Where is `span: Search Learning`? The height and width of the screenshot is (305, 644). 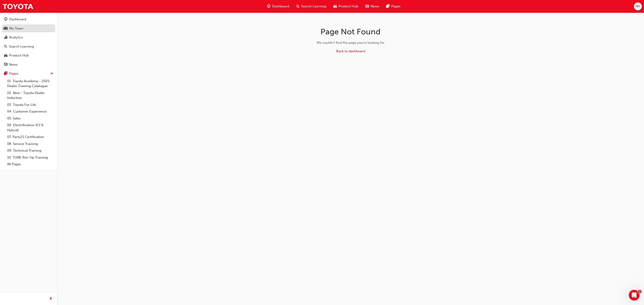
span: Search Learning is located at coordinates (314, 6).